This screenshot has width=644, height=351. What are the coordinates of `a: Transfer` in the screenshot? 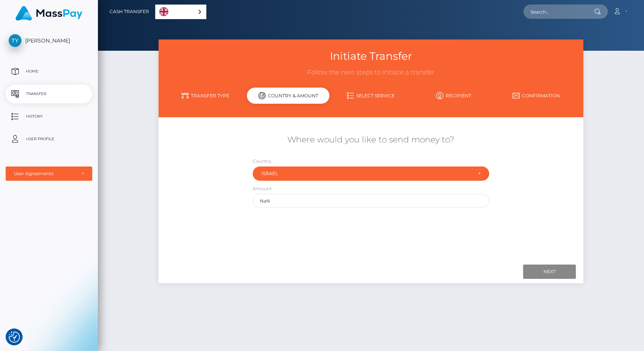 It's located at (49, 94).